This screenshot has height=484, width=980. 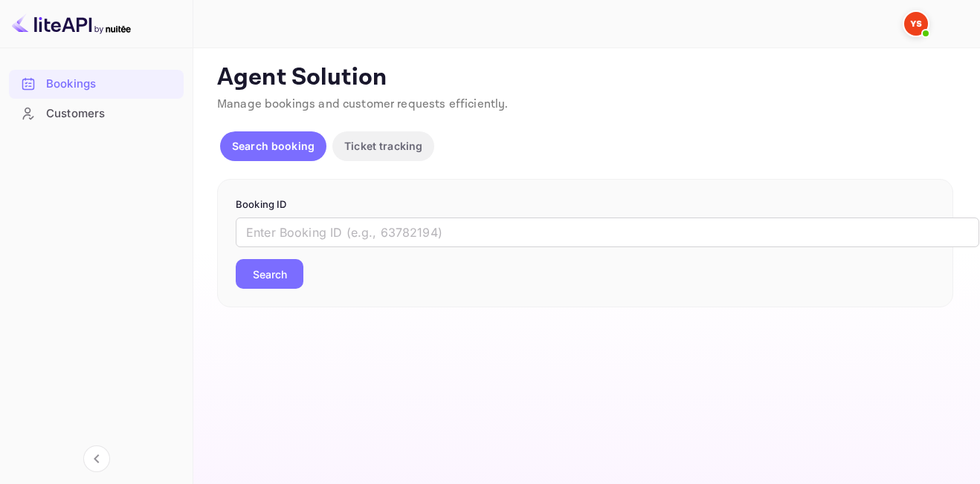 I want to click on button: Search, so click(x=270, y=274).